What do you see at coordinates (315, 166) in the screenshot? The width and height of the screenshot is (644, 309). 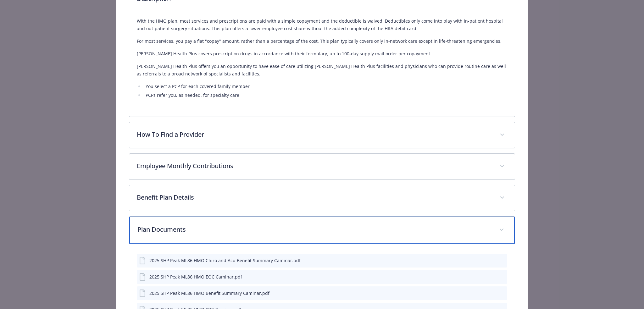 I see `p: Employee Monthly Contributions` at bounding box center [315, 166].